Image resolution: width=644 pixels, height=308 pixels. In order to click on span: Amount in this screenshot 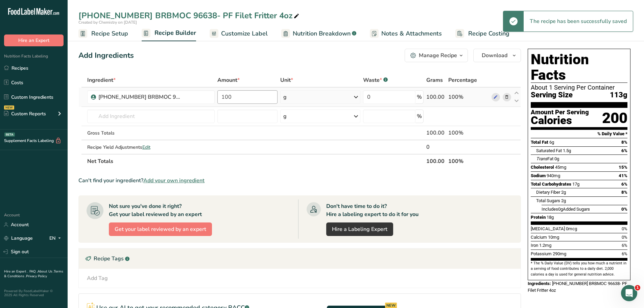, I will do `click(229, 80)`.